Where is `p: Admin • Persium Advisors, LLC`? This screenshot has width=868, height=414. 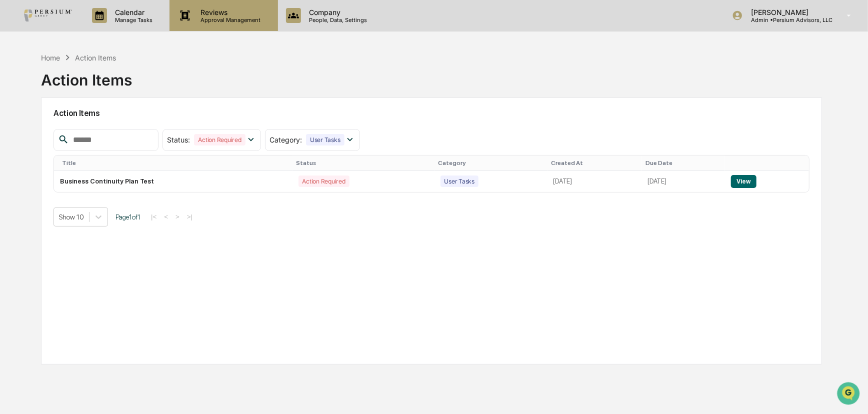 p: Admin • Persium Advisors, LLC is located at coordinates (788, 20).